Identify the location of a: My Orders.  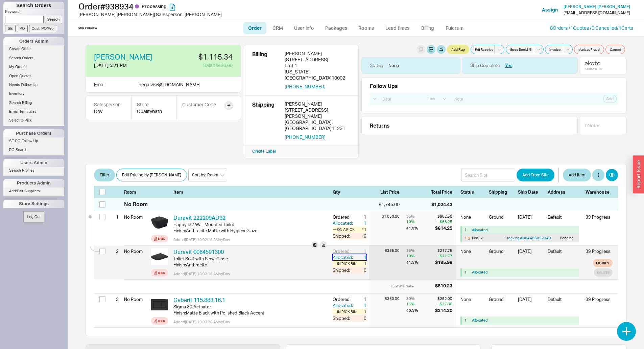
(34, 66).